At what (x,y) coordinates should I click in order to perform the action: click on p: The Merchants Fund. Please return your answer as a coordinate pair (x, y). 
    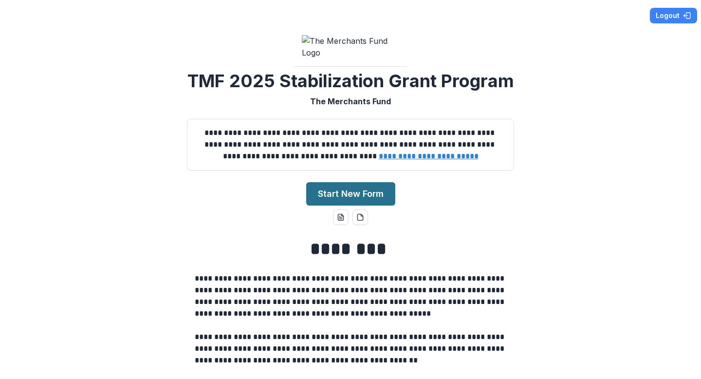
    Looking at the image, I should click on (351, 101).